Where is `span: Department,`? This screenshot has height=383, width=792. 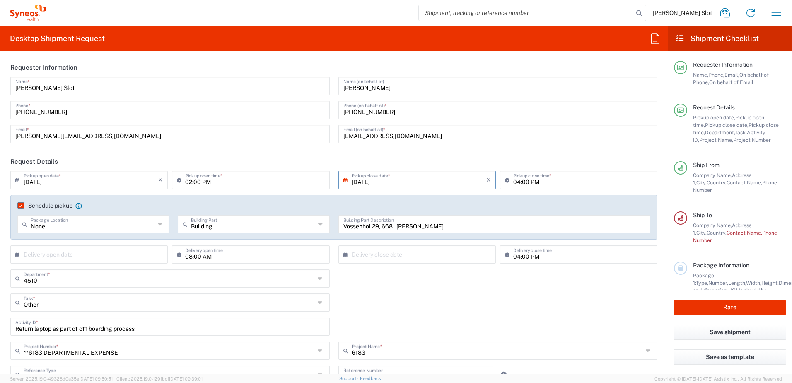
span: Department, is located at coordinates (720, 132).